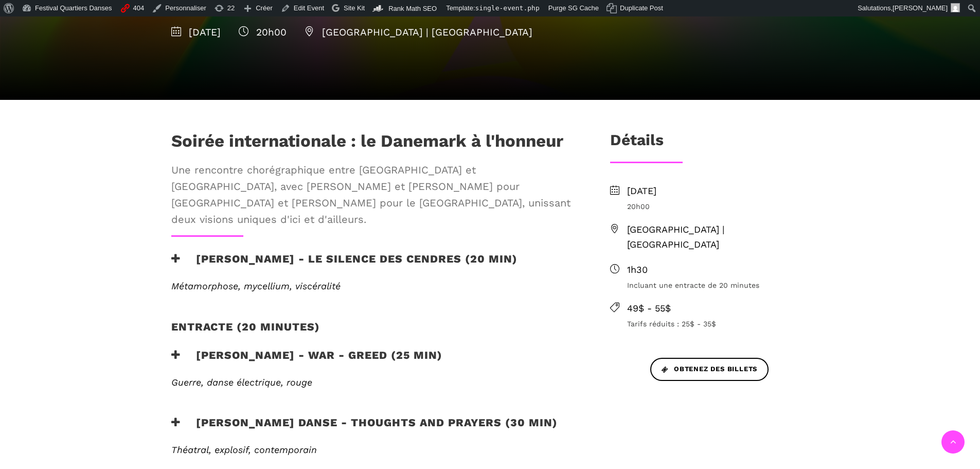 Image resolution: width=980 pixels, height=469 pixels. Describe the element at coordinates (709, 369) in the screenshot. I see `span: Obtenez des billets` at that location.